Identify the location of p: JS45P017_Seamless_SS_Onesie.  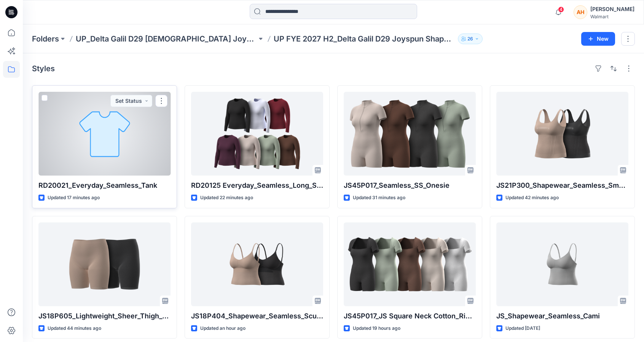
(410, 185).